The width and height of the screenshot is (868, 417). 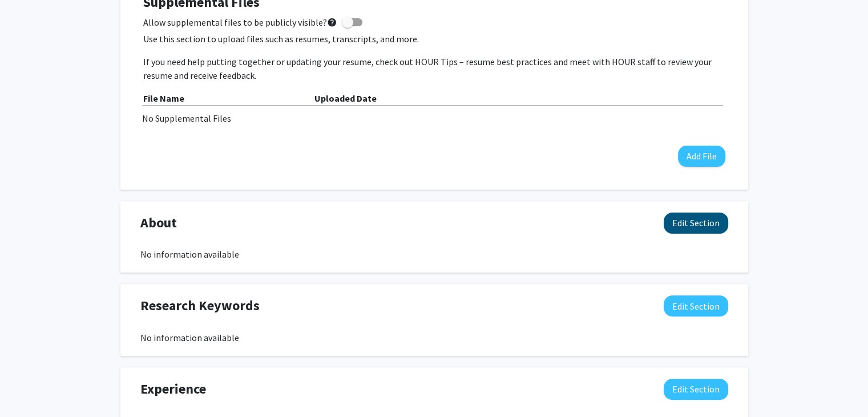 What do you see at coordinates (173, 389) in the screenshot?
I see `span: Experience` at bounding box center [173, 389].